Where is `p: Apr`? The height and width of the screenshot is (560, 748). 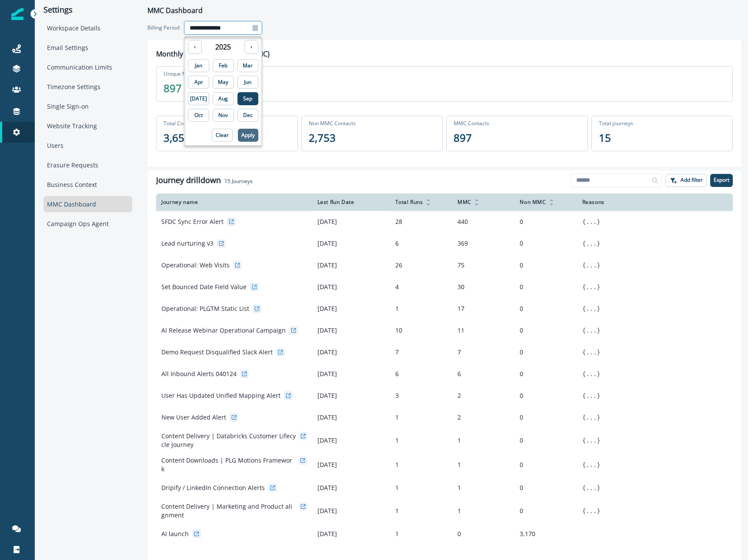
p: Apr is located at coordinates (199, 82).